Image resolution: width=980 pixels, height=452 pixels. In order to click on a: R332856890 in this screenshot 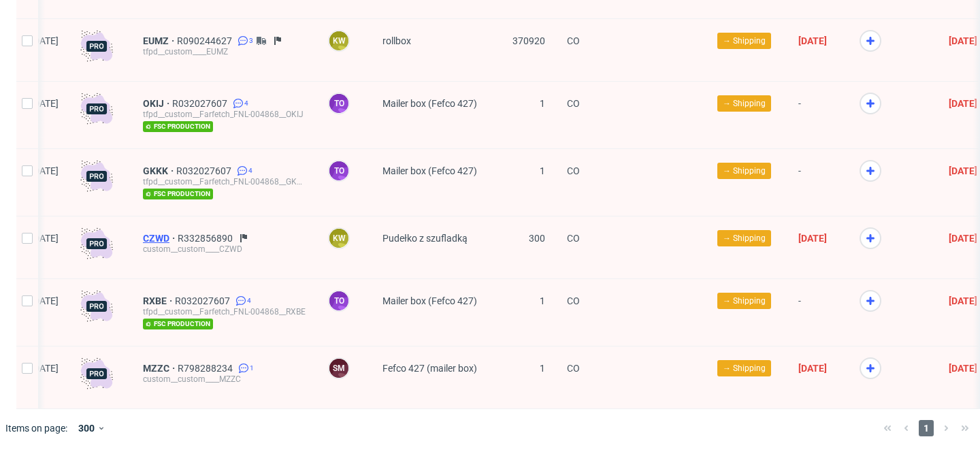, I will do `click(206, 238)`.